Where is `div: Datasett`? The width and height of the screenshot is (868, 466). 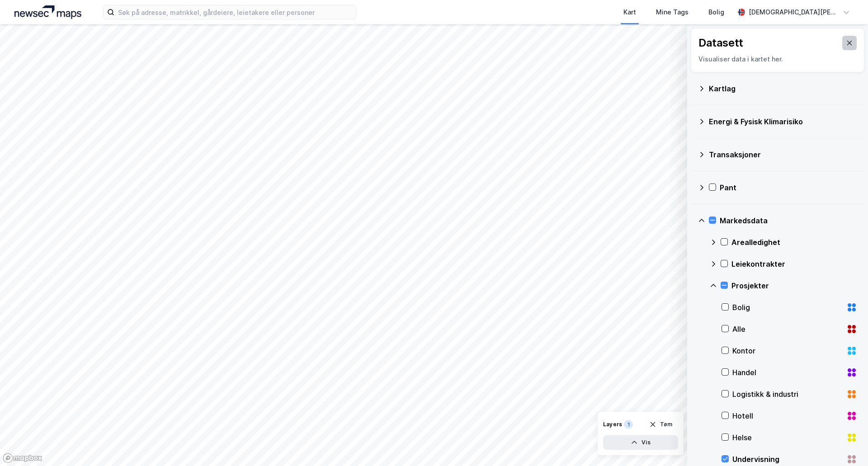 div: Datasett is located at coordinates (720, 43).